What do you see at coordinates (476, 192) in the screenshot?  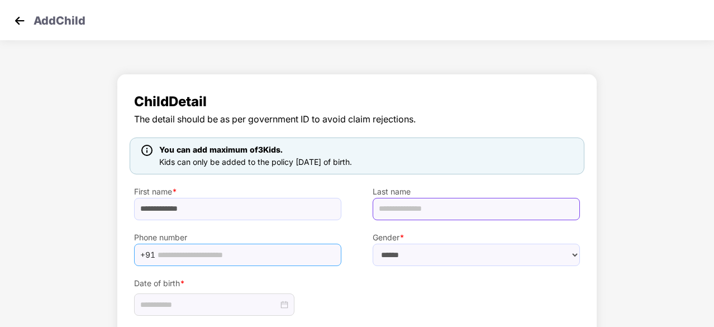 I see `label: Last name` at bounding box center [476, 192].